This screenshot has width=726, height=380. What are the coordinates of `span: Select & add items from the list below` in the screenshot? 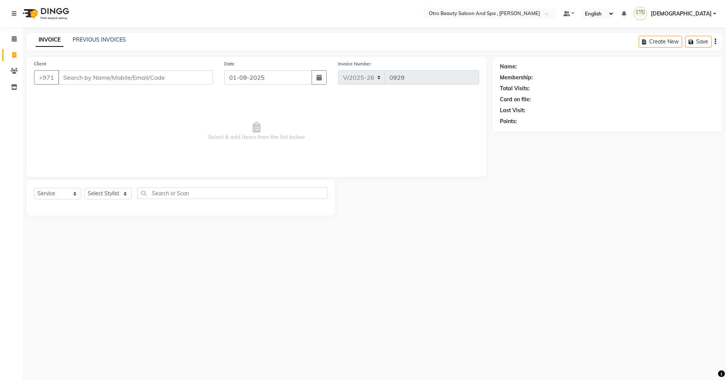 It's located at (256, 132).